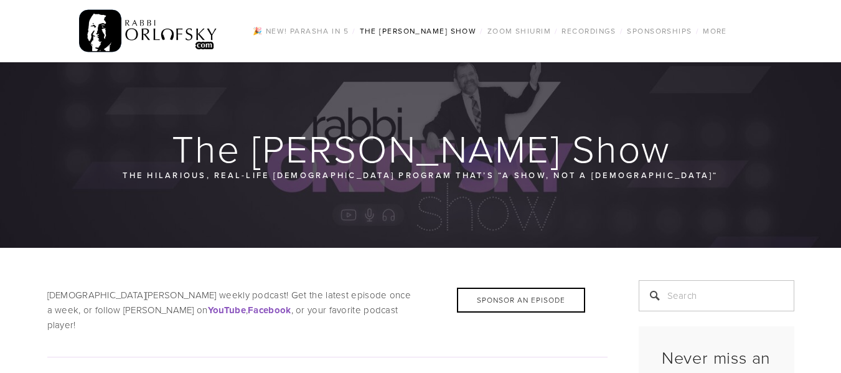 The height and width of the screenshot is (373, 841). Describe the element at coordinates (521, 300) in the screenshot. I see `div: Sponsor an Episode` at that location.